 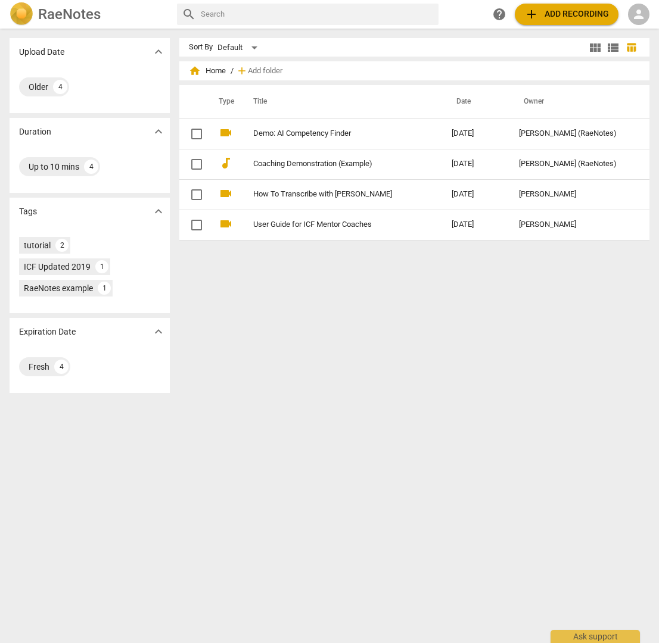 I want to click on div: ICF Updated 2019, so click(x=57, y=267).